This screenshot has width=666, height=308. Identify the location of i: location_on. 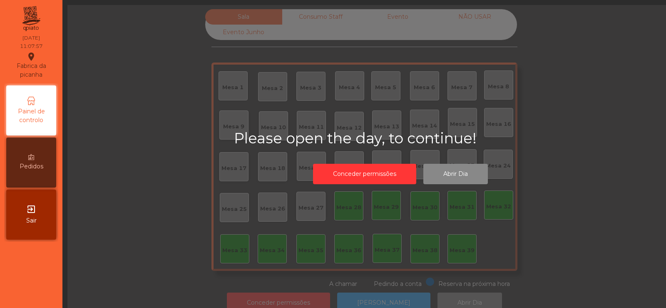
(31, 57).